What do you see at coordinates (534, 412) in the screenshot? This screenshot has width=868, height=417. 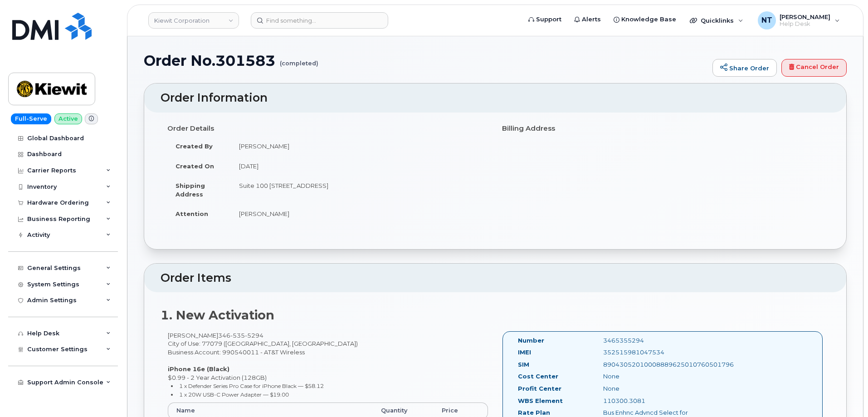 I see `label: Rate Plan` at bounding box center [534, 412].